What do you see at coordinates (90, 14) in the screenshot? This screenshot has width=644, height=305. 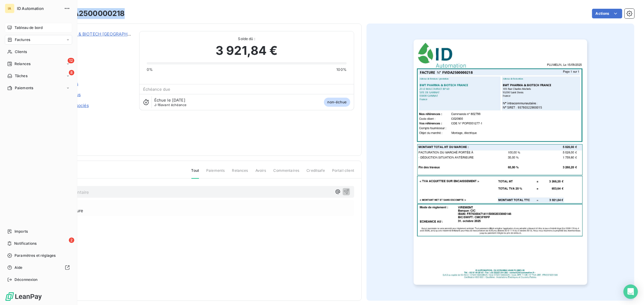 I see `h3: FVIDA2500000218` at bounding box center [90, 14].